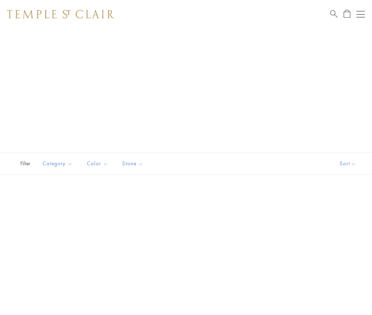 This screenshot has height=315, width=372. I want to click on button: Category, so click(57, 164).